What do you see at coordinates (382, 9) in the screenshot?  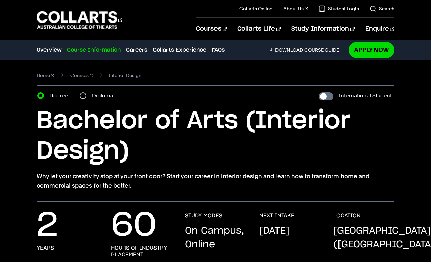 I see `a: Search` at bounding box center [382, 9].